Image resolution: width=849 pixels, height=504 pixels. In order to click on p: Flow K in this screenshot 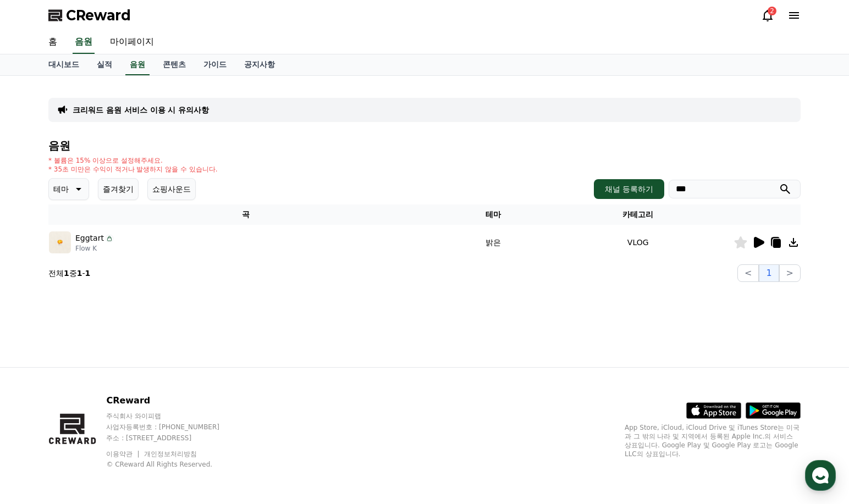, I will do `click(95, 249)`.